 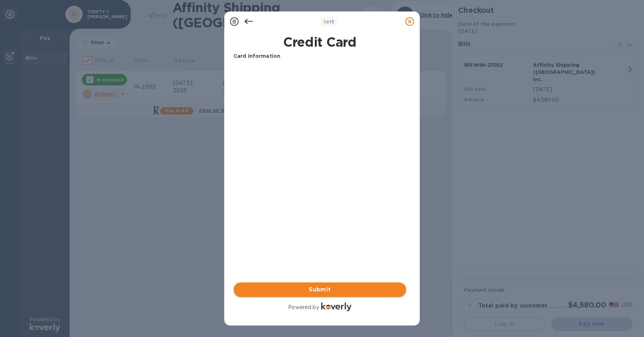 What do you see at coordinates (336, 307) in the screenshot?
I see `img: Logo` at bounding box center [336, 307].